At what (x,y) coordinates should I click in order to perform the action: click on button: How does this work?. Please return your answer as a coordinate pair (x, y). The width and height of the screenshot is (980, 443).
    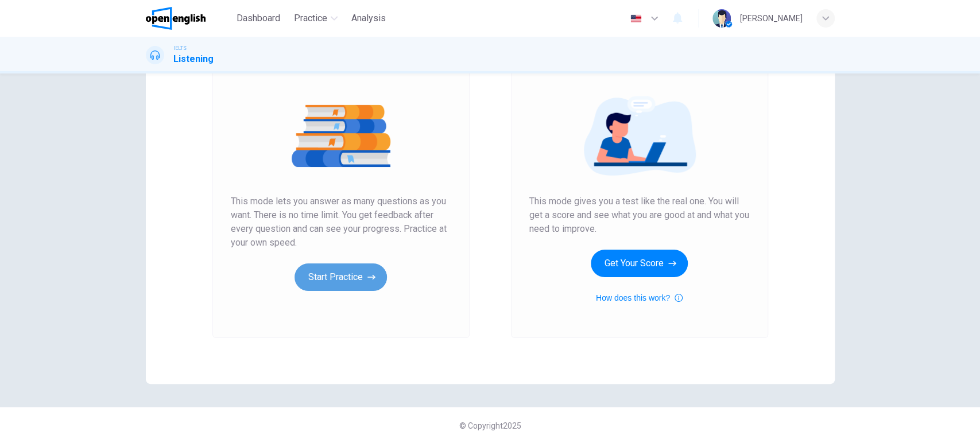
    Looking at the image, I should click on (639, 298).